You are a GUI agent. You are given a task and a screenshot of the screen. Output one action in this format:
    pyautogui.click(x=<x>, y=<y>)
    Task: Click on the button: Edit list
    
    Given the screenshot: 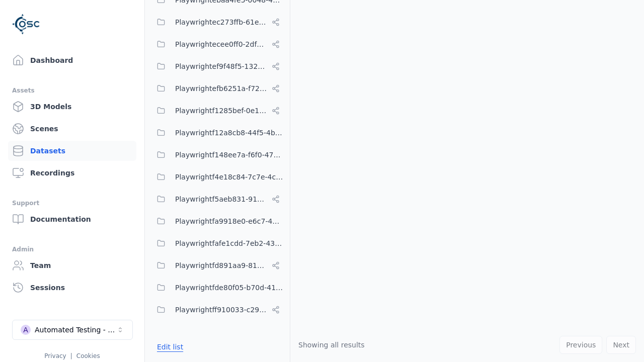 What is the action you would take?
    pyautogui.click(x=170, y=347)
    